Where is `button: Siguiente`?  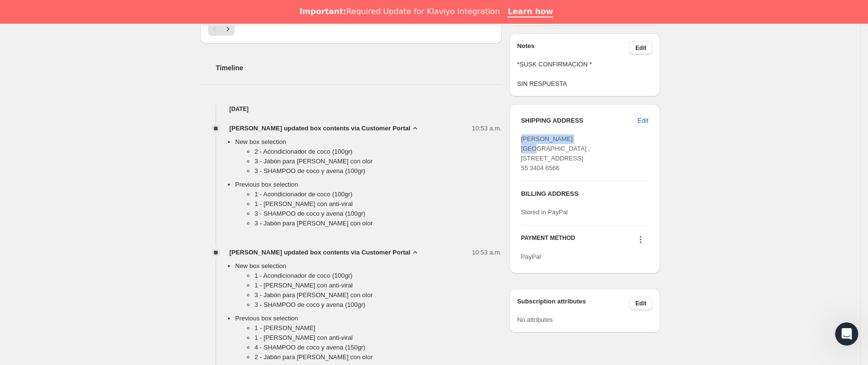 button: Siguiente is located at coordinates (228, 29).